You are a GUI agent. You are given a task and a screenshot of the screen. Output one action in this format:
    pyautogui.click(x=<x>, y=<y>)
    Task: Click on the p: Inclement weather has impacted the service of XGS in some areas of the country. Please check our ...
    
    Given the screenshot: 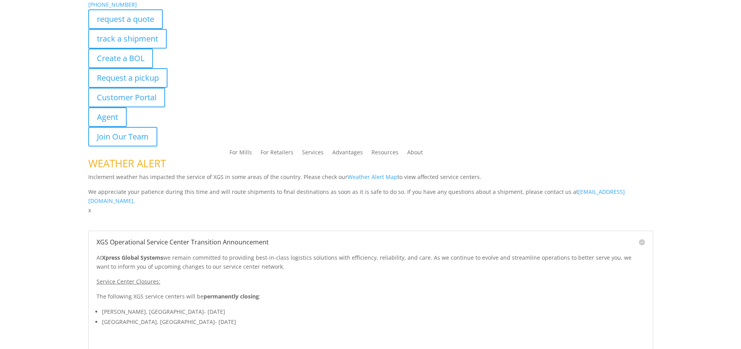 What is the action you would take?
    pyautogui.click(x=370, y=180)
    